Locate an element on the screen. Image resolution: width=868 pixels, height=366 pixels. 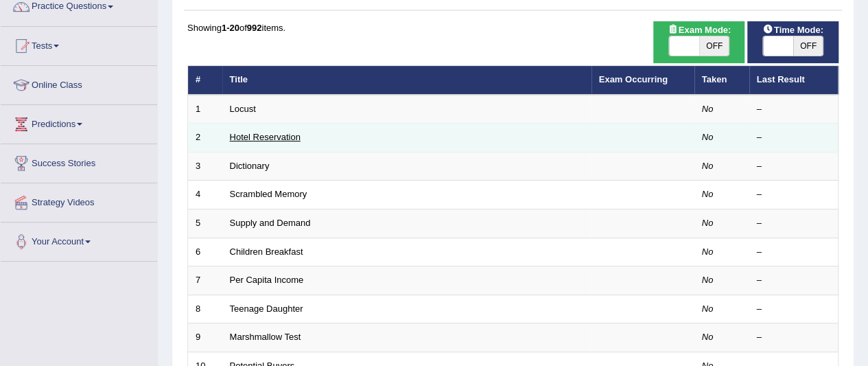
td: 2 is located at coordinates (205, 138).